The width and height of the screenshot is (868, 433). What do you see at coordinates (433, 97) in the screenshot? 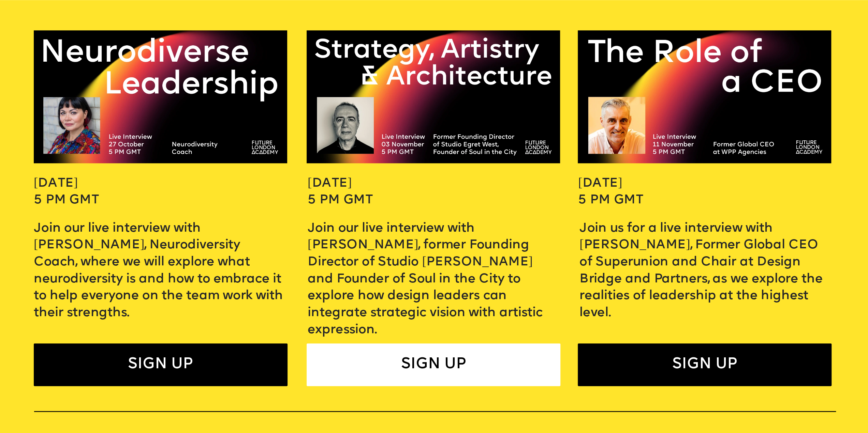
I see `img: image-98df4a9a-757a-4745-bcda-3e4a31f170b8.jpg` at bounding box center [433, 97].